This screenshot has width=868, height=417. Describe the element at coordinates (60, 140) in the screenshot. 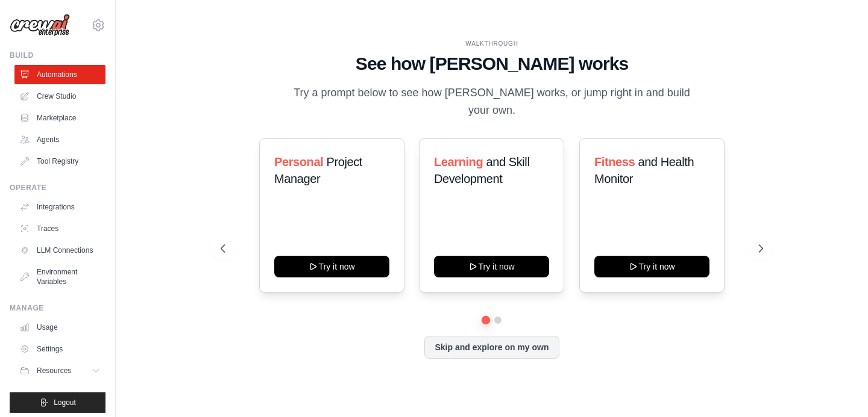

I see `a: Agents` at that location.